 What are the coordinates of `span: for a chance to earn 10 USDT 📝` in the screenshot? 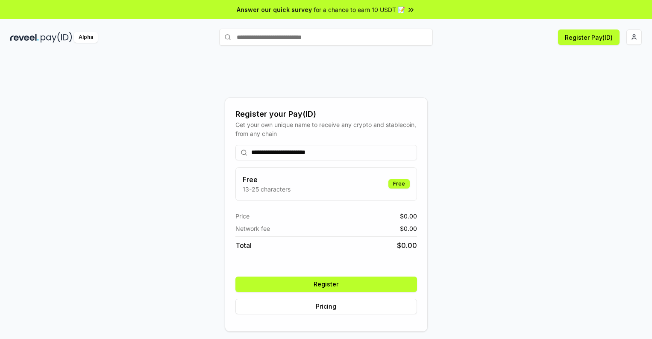 It's located at (359, 9).